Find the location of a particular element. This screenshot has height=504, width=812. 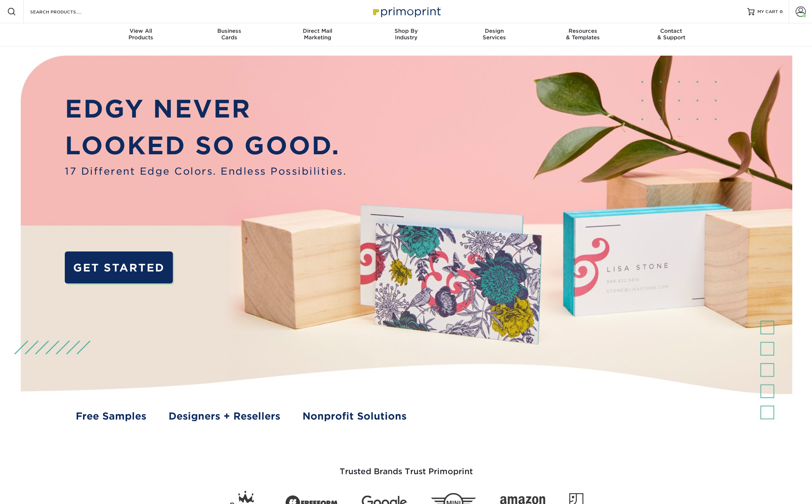

span: 17 Different Edge Colors. Endless Possibilities. is located at coordinates (206, 171).